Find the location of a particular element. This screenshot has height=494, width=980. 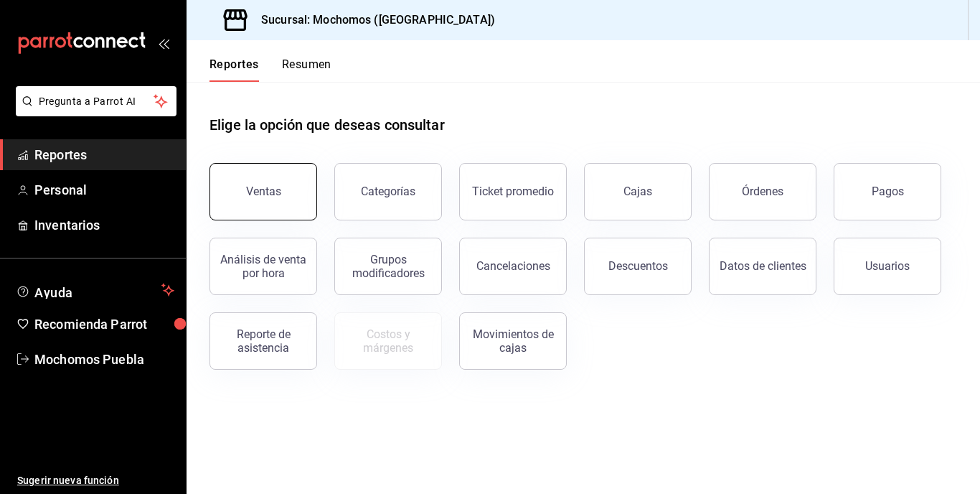

button: Cajas is located at coordinates (638, 192).